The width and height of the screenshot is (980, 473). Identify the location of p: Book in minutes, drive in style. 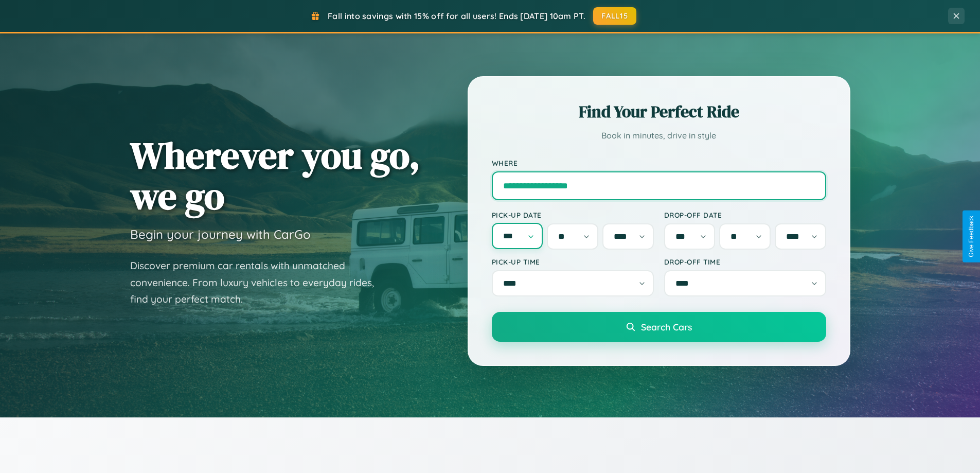
(659, 136).